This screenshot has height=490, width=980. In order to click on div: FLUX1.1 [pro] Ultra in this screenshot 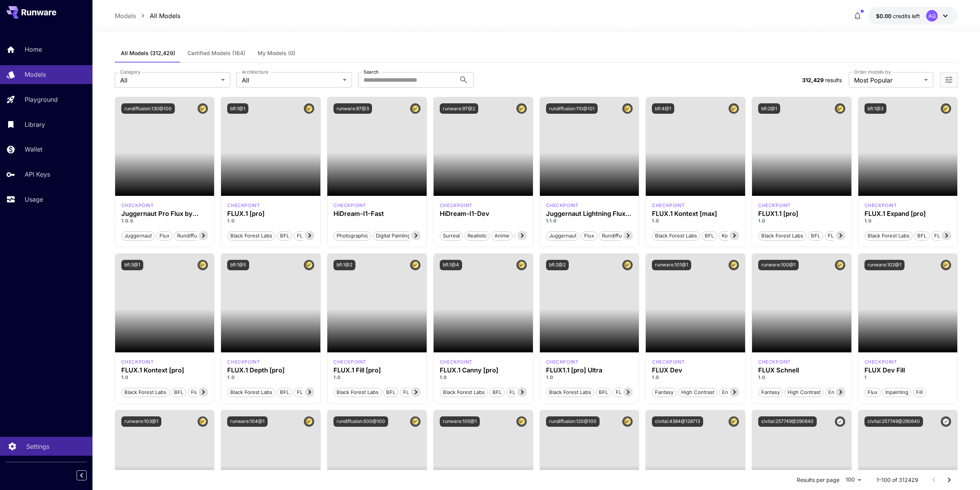, I will do `click(589, 370)`.